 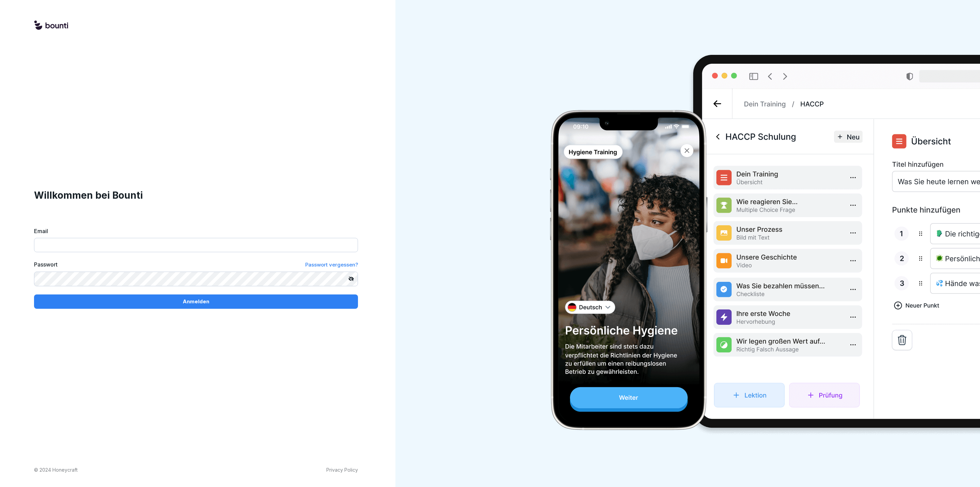 What do you see at coordinates (45, 264) in the screenshot?
I see `label: Passwort` at bounding box center [45, 264].